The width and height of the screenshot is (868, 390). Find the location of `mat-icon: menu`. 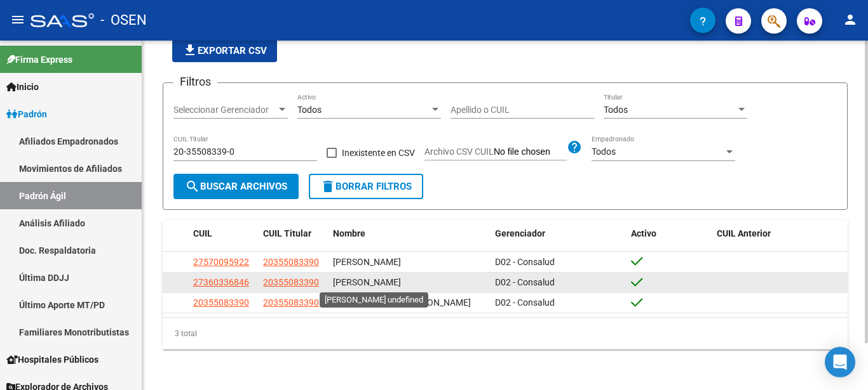

mat-icon: menu is located at coordinates (18, 20).